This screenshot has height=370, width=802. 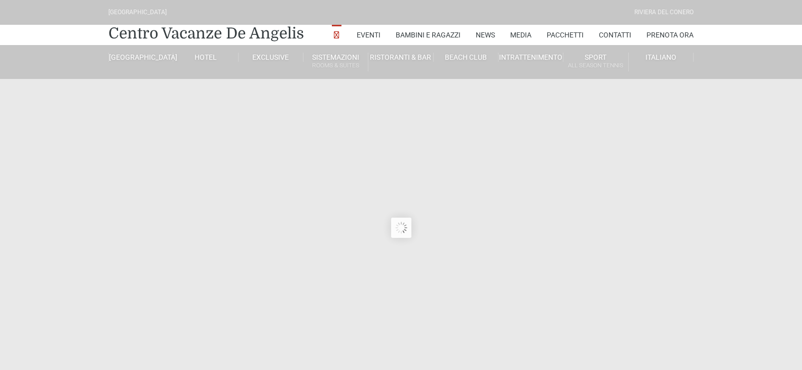 What do you see at coordinates (595, 65) in the screenshot?
I see `small: All Season Tennis` at bounding box center [595, 65].